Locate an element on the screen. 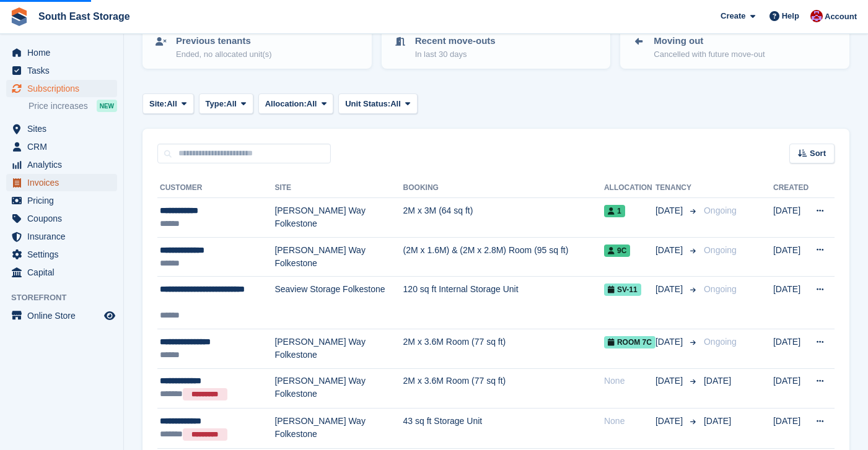  span: Sites is located at coordinates (64, 129).